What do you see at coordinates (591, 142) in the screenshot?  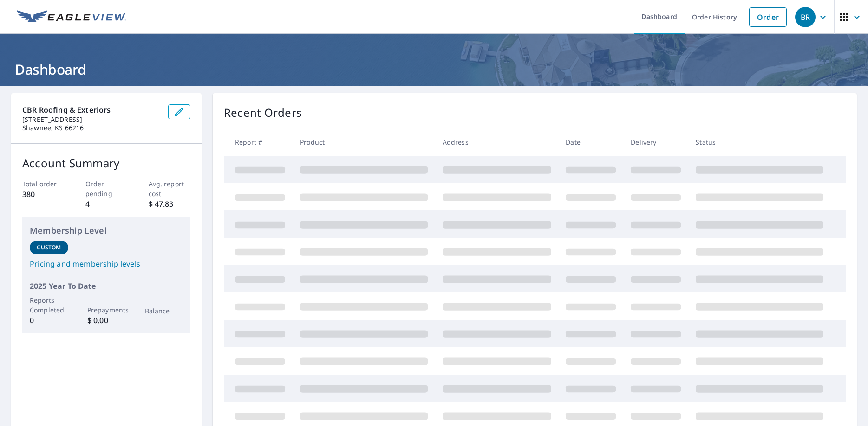 I see `th: Date` at bounding box center [591, 142].